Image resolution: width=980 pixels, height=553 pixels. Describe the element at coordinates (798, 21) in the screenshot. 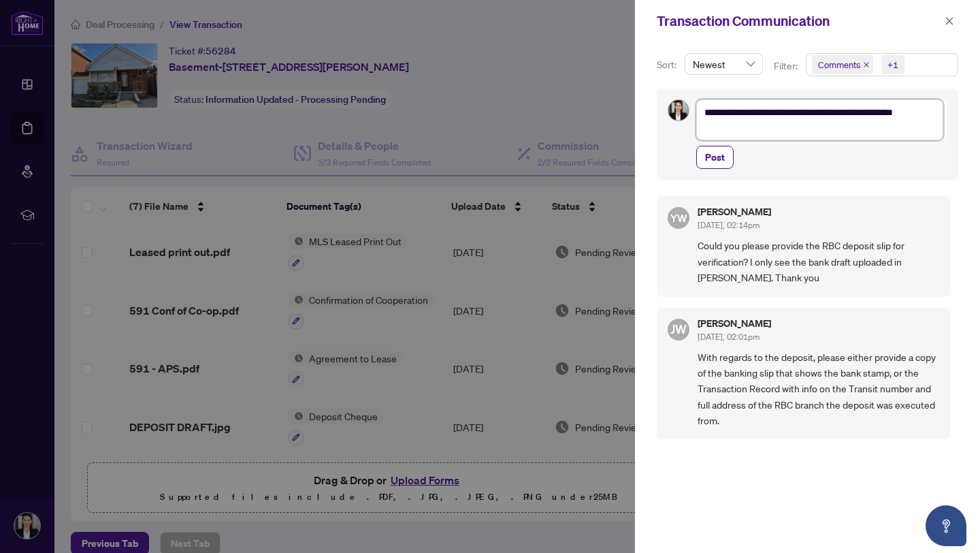

I see `div: Transaction Communication` at that location.